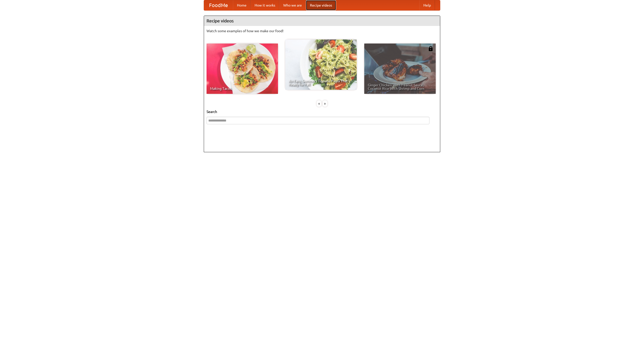 This screenshot has height=356, width=644. I want to click on p: Watch some examples of how we make our food!, so click(322, 31).